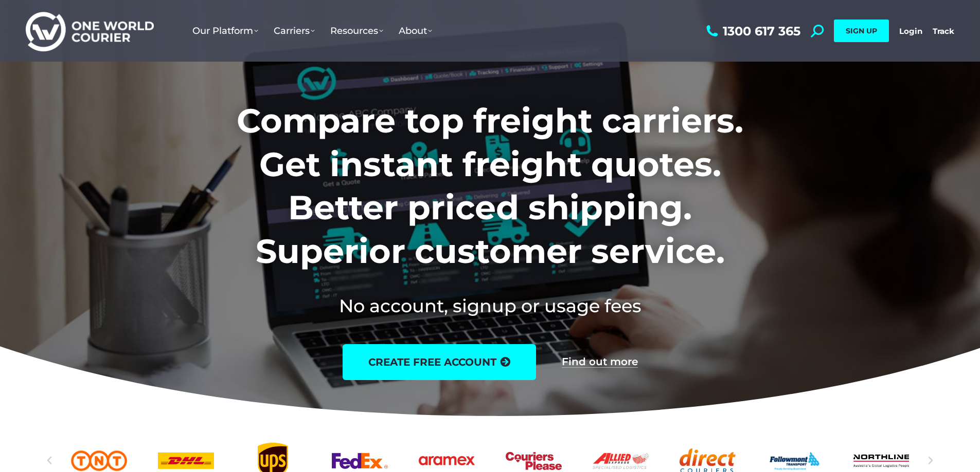 The height and width of the screenshot is (472, 980). What do you see at coordinates (861, 31) in the screenshot?
I see `span: SIGN UP` at bounding box center [861, 31].